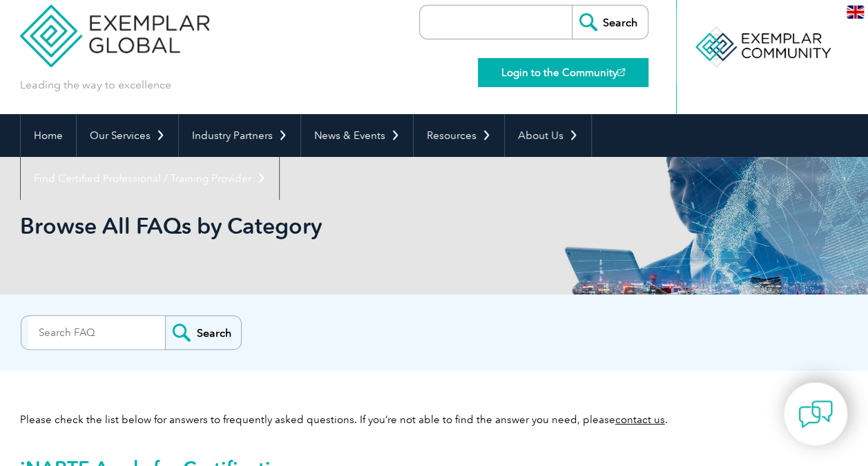 Image resolution: width=868 pixels, height=466 pixels. Describe the element at coordinates (127, 136) in the screenshot. I see `a: Our Services` at that location.